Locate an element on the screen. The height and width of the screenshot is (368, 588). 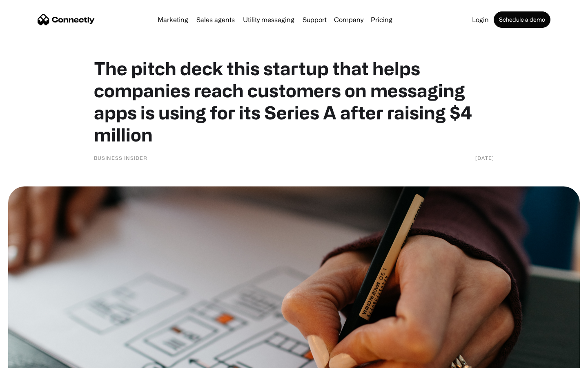
a: Schedule a demo is located at coordinates (522, 20).